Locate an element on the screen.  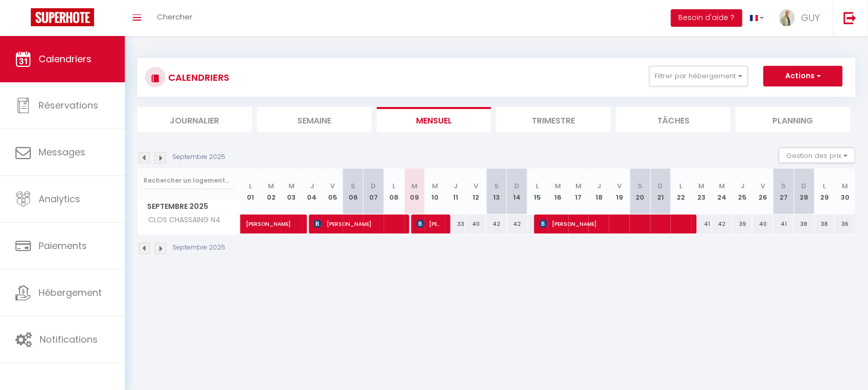
th: 10 is located at coordinates (435, 191).